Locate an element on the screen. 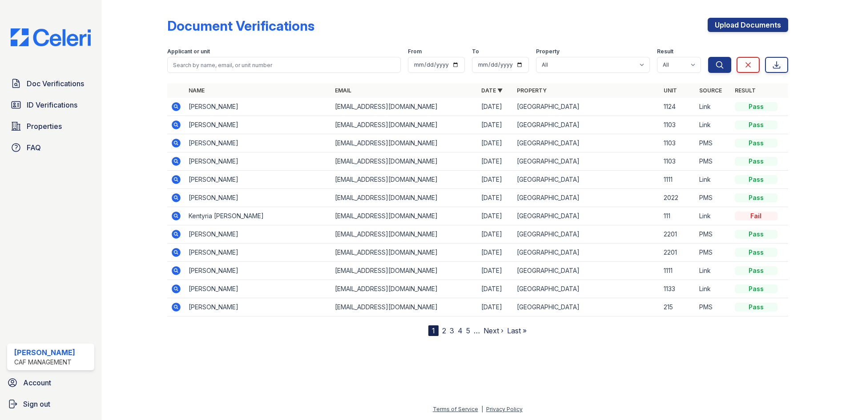  a: Privacy Policy is located at coordinates (505, 409).